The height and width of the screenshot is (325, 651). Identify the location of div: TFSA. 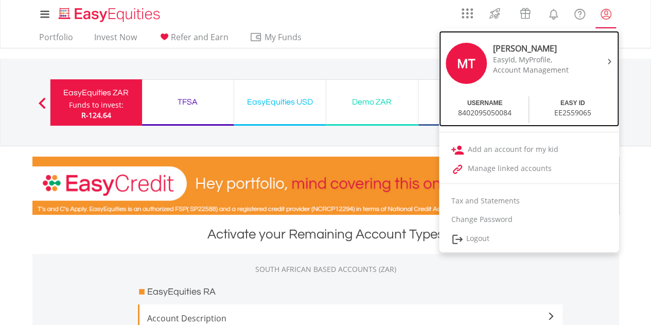
(188, 102).